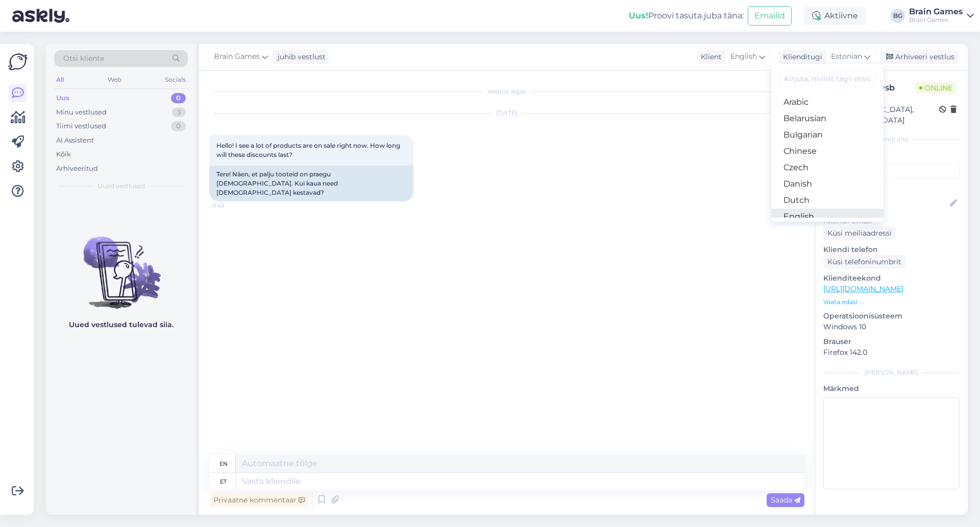 Image resolution: width=980 pixels, height=527 pixels. I want to click on div: Proovi tasuta juba täna:, so click(686, 15).